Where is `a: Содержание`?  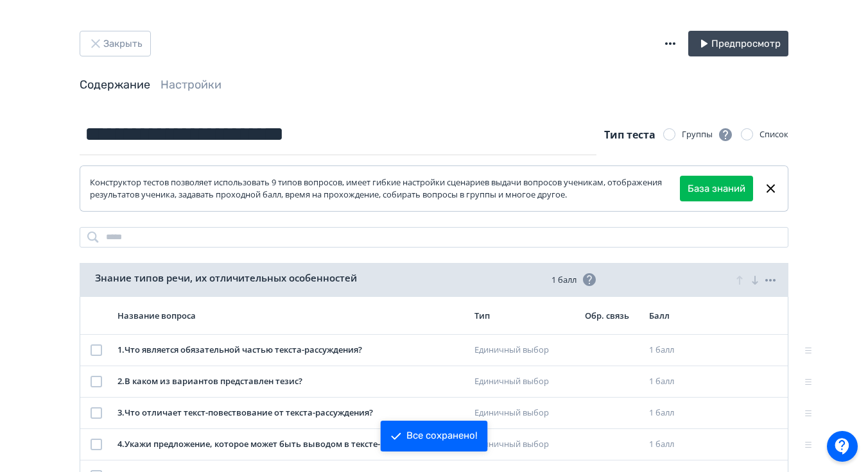 a: Содержание is located at coordinates (115, 84).